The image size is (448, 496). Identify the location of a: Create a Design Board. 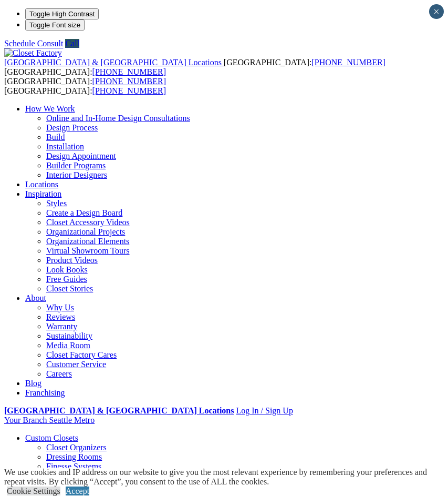
(84, 213).